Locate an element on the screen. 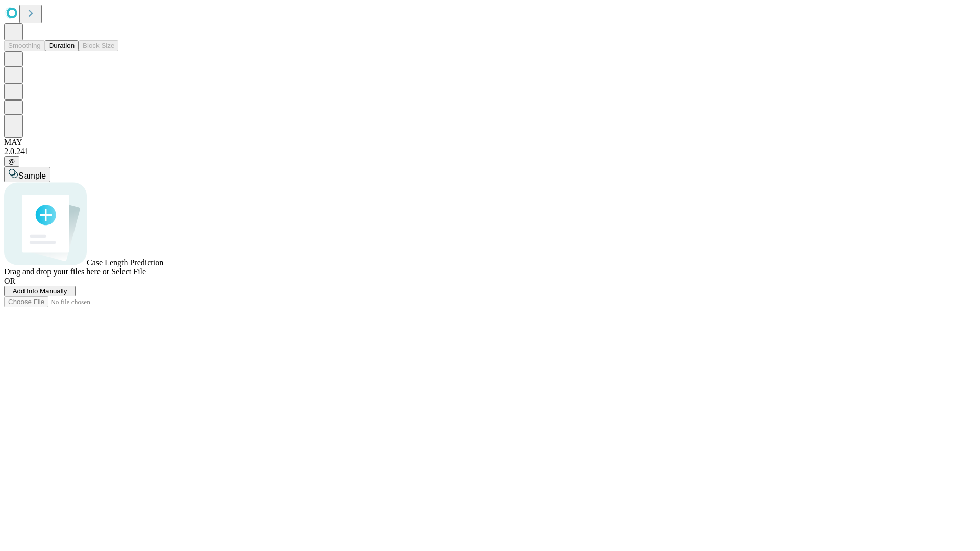 The image size is (980, 551). button: Sample is located at coordinates (27, 175).